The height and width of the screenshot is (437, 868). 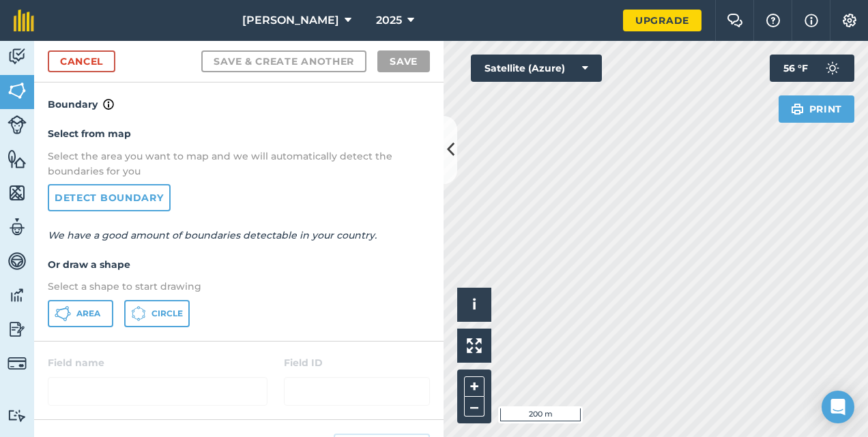 What do you see at coordinates (212, 235) in the screenshot?
I see `em: We have a good amount of boundaries detectable in your country.` at bounding box center [212, 235].